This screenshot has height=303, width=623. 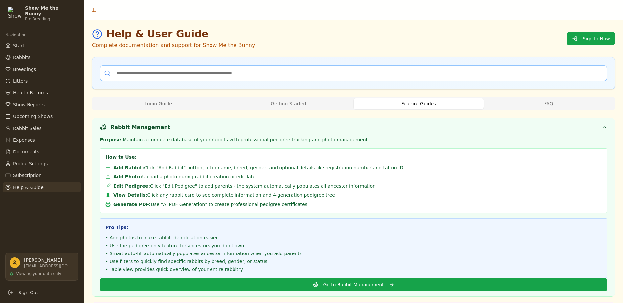 I want to click on strong: Add Rabbit:, so click(x=128, y=168).